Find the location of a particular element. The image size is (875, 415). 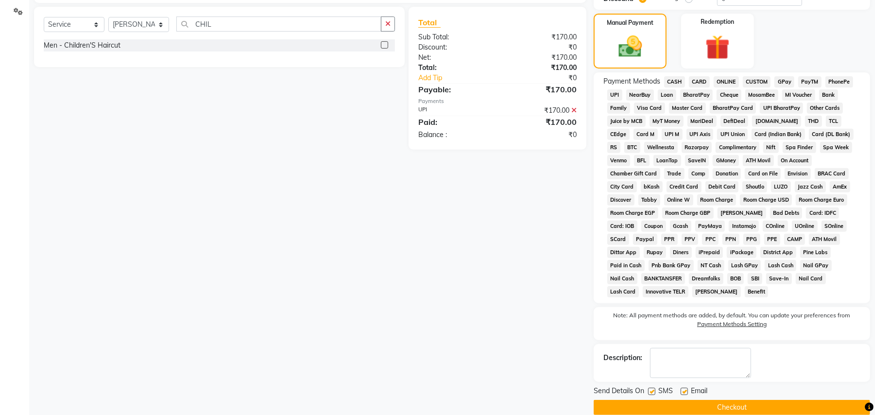

span: PPN is located at coordinates (731, 239).